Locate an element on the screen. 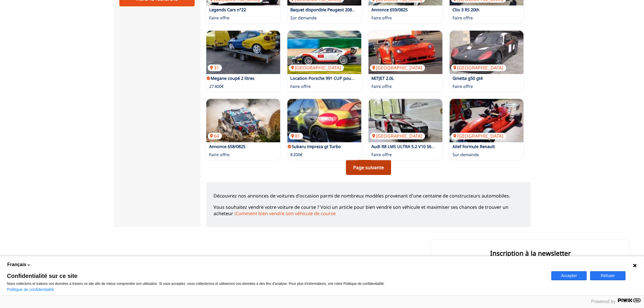  a: Page suivante is located at coordinates (369, 167).